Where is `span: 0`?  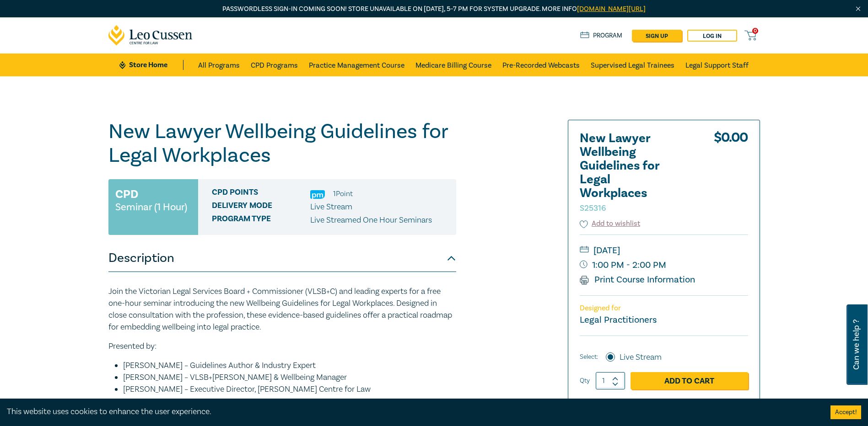 span: 0 is located at coordinates (755, 31).